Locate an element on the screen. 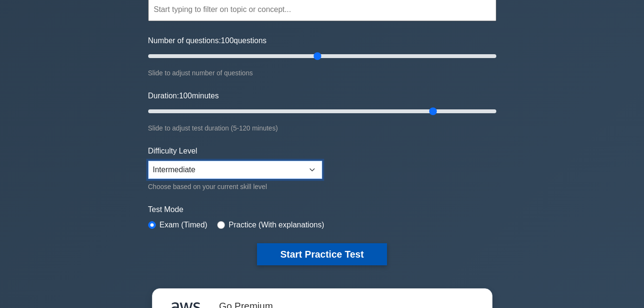  label: Practice (With explanations) is located at coordinates (276, 225).